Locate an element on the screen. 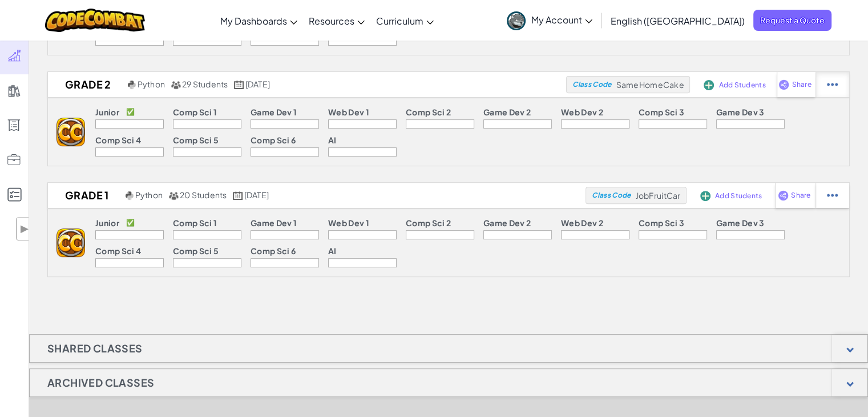 The height and width of the screenshot is (417, 868). span: My Account is located at coordinates (561, 19).